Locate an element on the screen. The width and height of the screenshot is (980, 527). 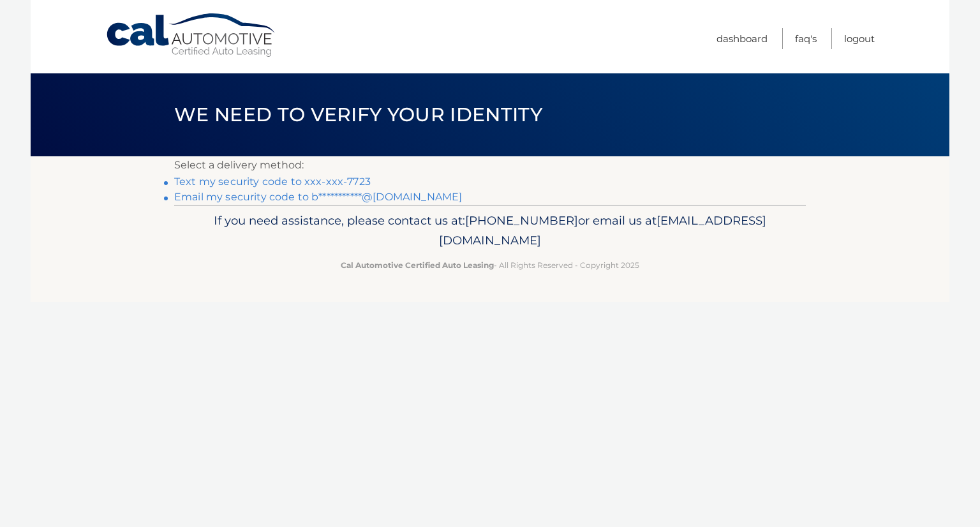
span: We need to verify your identity is located at coordinates (358, 114).